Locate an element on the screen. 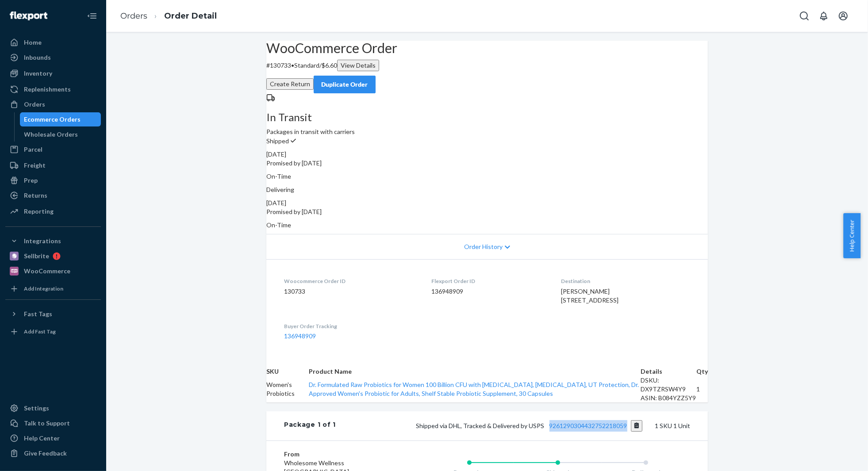 The width and height of the screenshot is (868, 471). a: Inbounds is located at coordinates (53, 57).